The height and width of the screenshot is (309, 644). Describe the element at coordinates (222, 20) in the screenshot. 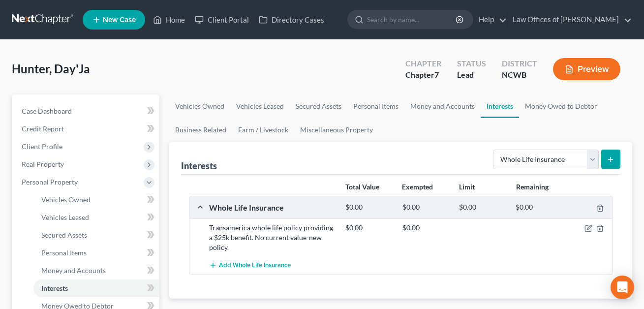

I see `a: Client Portal` at that location.